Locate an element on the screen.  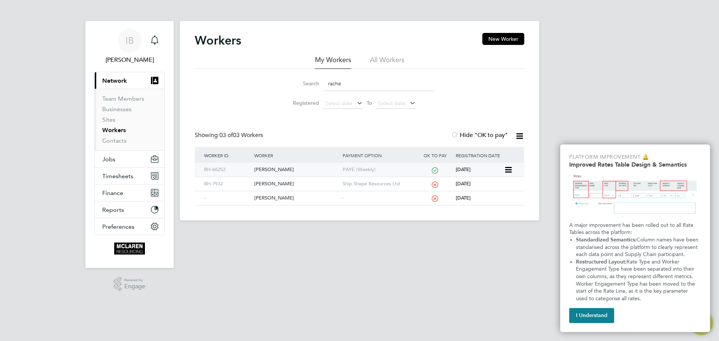
span: 03 of is located at coordinates (226, 135).